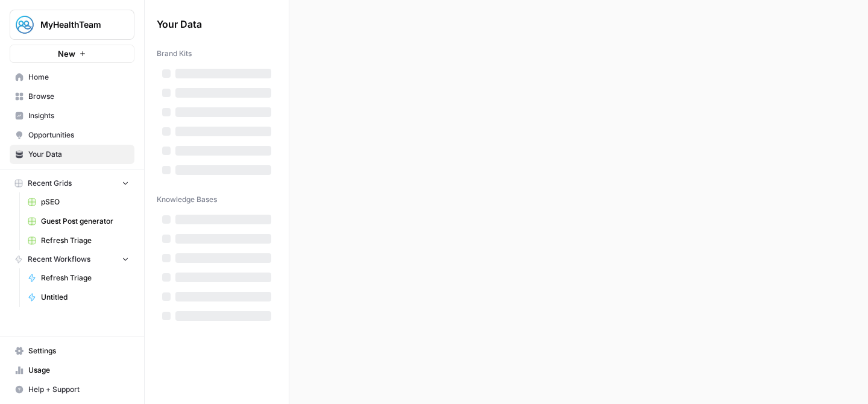  I want to click on img: MyHealthTeam Logo, so click(25, 25).